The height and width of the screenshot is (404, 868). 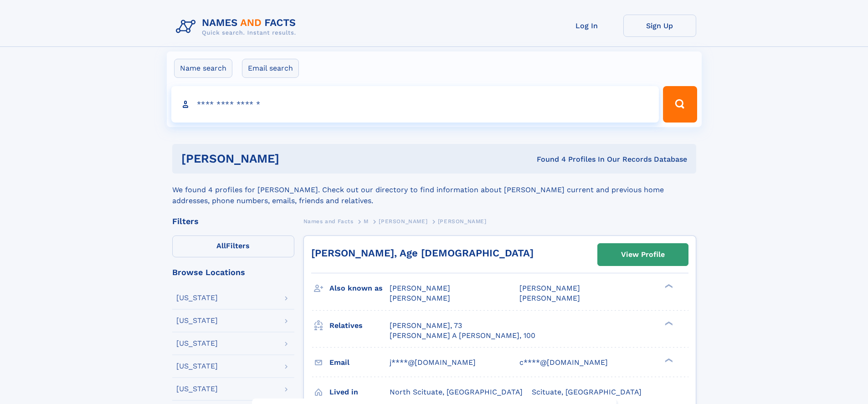 I want to click on a: Log In, so click(x=587, y=26).